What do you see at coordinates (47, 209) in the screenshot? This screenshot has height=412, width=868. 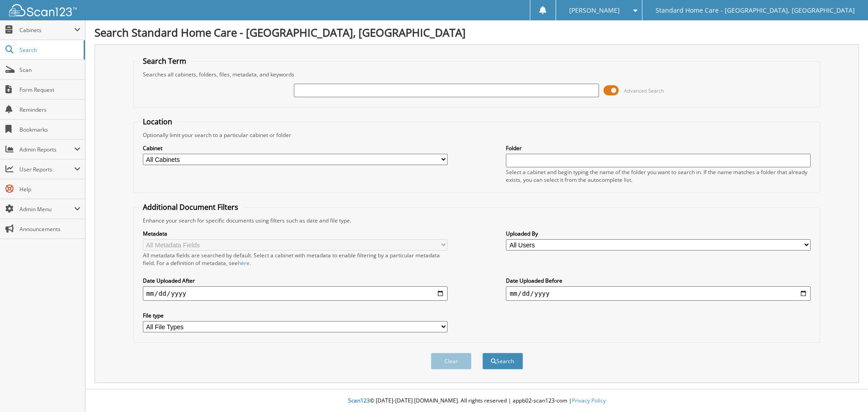 I see `span: Admin Menu` at bounding box center [47, 209].